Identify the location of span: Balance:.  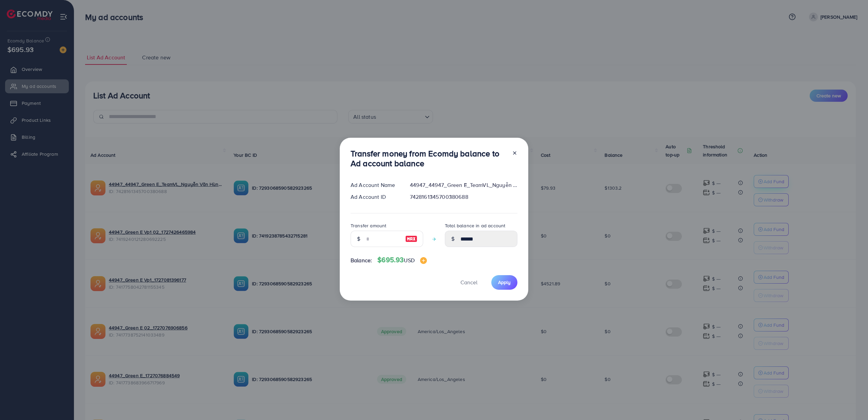
(361, 260).